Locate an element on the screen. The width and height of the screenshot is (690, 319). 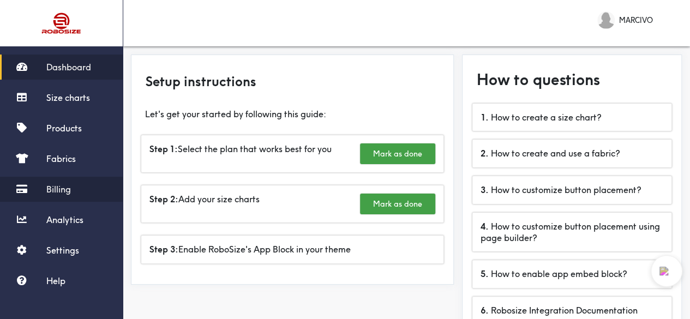
span: Products is located at coordinates (64, 128).